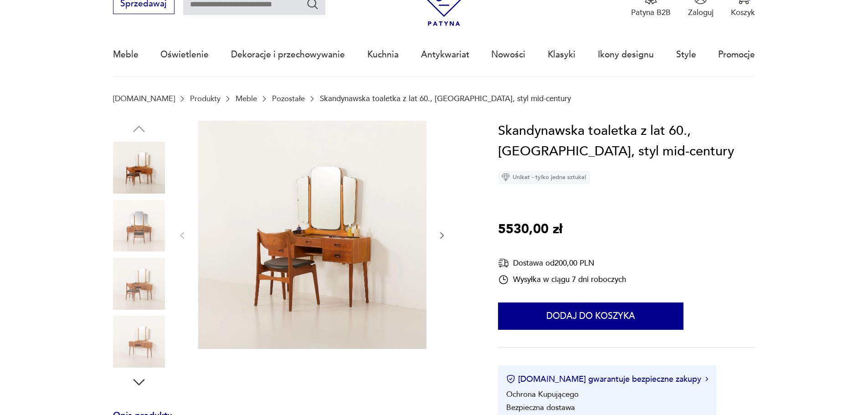 The width and height of the screenshot is (868, 415). What do you see at coordinates (562, 263) in the screenshot?
I see `div: Dostawa od 200,00 PLN` at bounding box center [562, 263].